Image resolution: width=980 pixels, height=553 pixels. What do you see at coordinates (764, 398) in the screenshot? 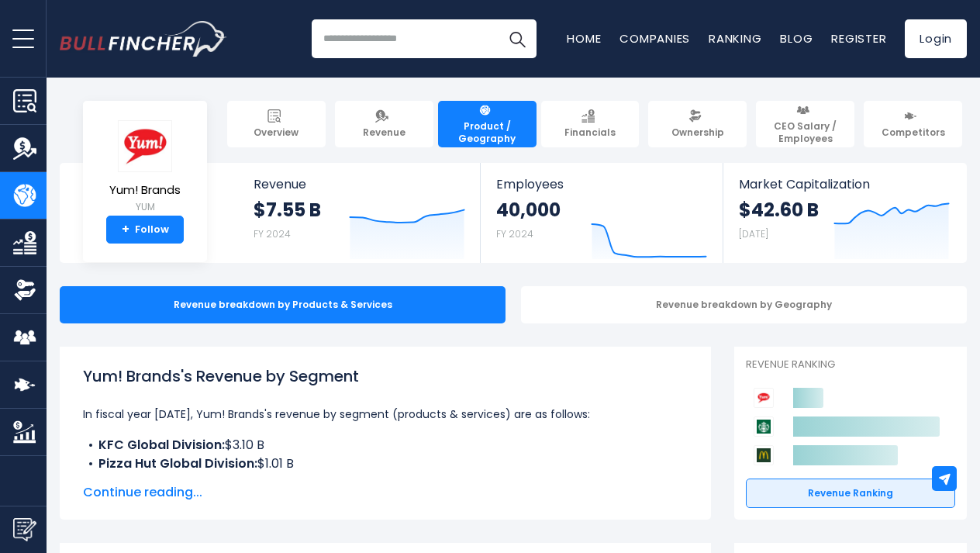
I see `img: Yum! Brands competitors logo` at bounding box center [764, 398].